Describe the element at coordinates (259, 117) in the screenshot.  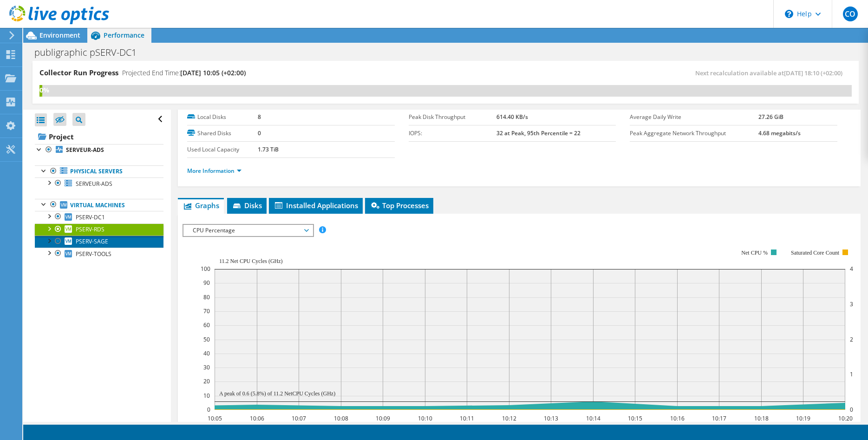
I see `b: 8` at that location.